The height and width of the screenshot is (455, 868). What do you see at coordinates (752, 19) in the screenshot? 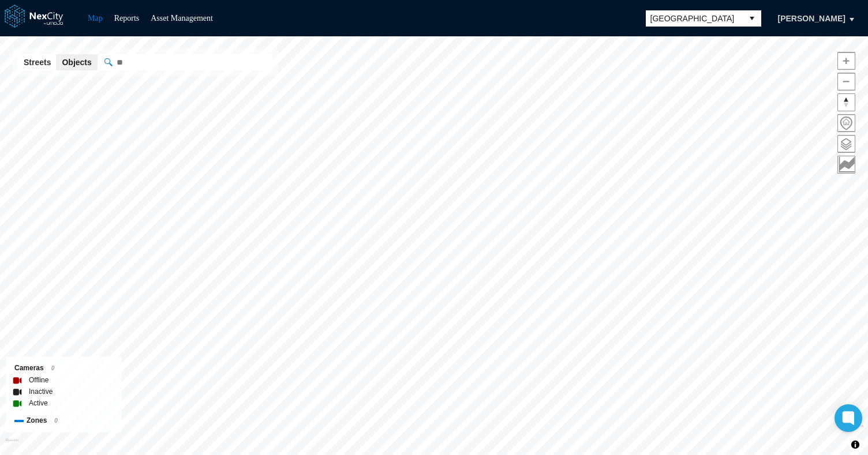
I see `button: select` at bounding box center [752, 19].